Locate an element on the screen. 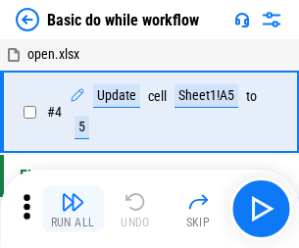 The width and height of the screenshot is (299, 248). span: open.xlsx is located at coordinates (53, 54).